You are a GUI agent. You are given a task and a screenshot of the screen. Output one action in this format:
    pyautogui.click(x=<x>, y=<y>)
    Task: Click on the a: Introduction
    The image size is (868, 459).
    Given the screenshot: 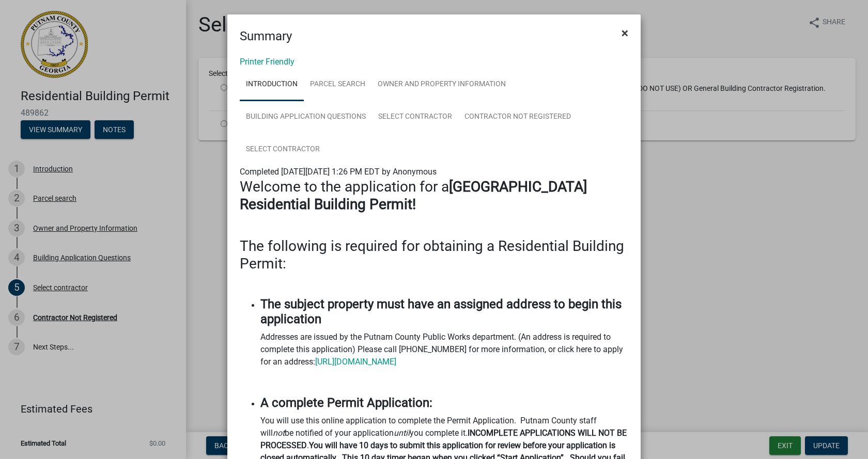 What is the action you would take?
    pyautogui.click(x=272, y=85)
    